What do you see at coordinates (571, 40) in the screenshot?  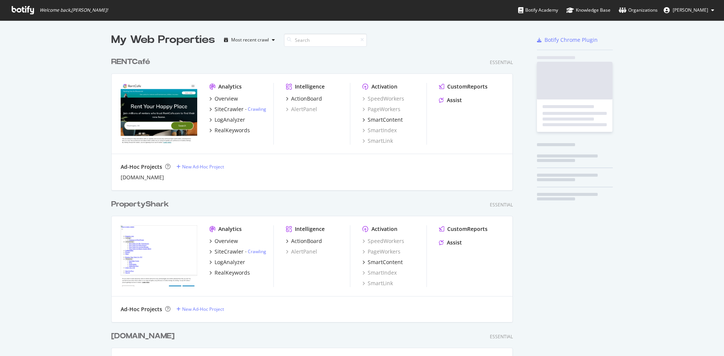 I see `div: Botify Chrome Plugin` at bounding box center [571, 40].